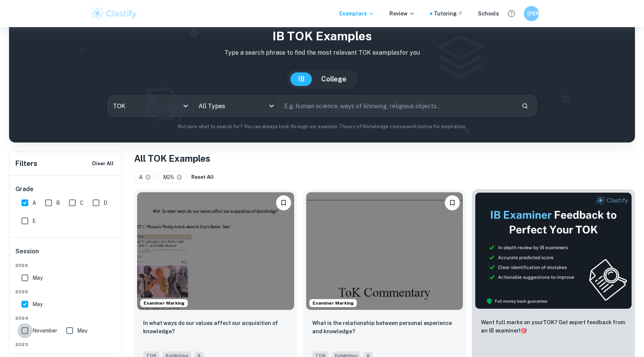  I want to click on h1: IB TOK examples, so click(322, 36).